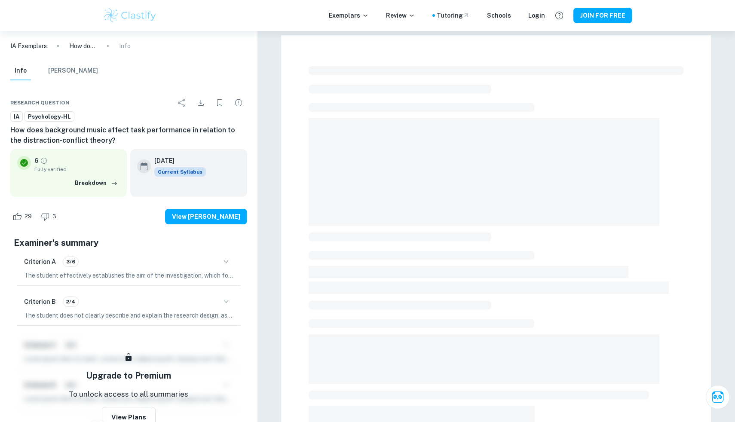 This screenshot has width=735, height=422. Describe the element at coordinates (23, 217) in the screenshot. I see `div: Like` at that location.